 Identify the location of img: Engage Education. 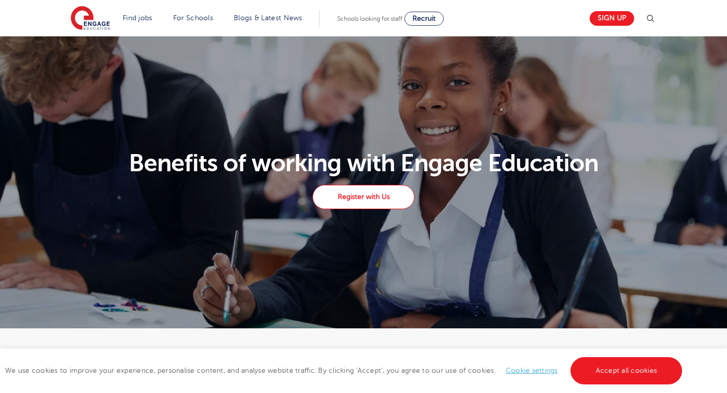
(90, 19).